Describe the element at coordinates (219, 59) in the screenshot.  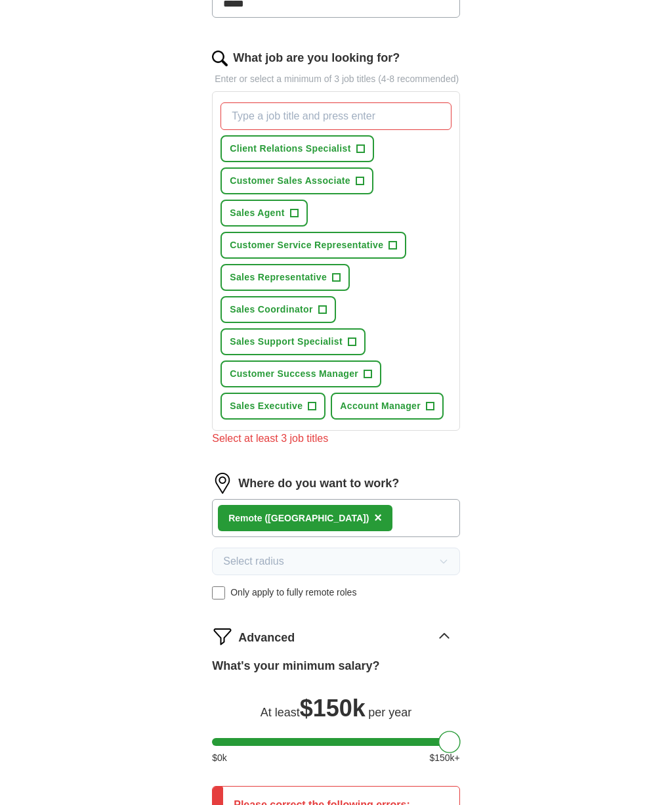
I see `img: search.png` at that location.